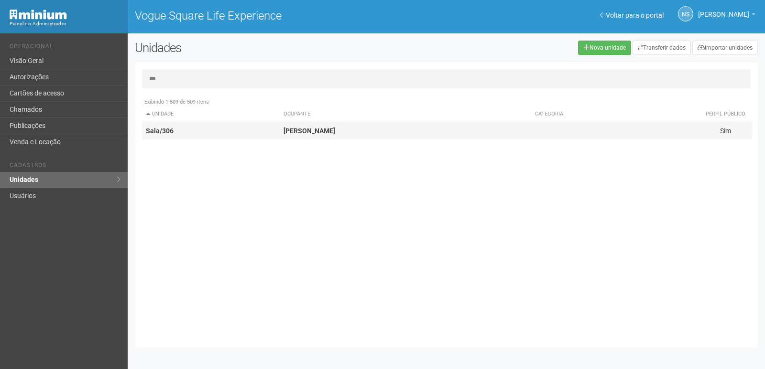  What do you see at coordinates (725, 131) in the screenshot?
I see `span: Sim` at bounding box center [725, 131].